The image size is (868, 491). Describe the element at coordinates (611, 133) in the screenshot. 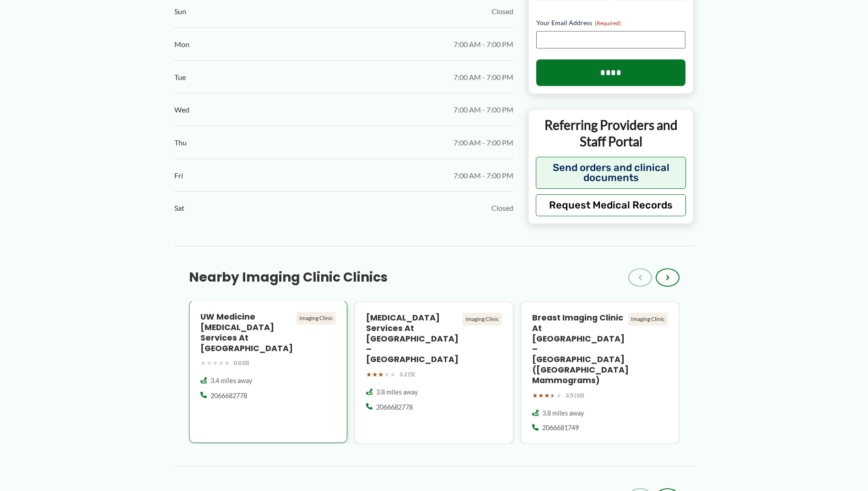

I see `p: Referring Providers and Staff Portal` at that location.